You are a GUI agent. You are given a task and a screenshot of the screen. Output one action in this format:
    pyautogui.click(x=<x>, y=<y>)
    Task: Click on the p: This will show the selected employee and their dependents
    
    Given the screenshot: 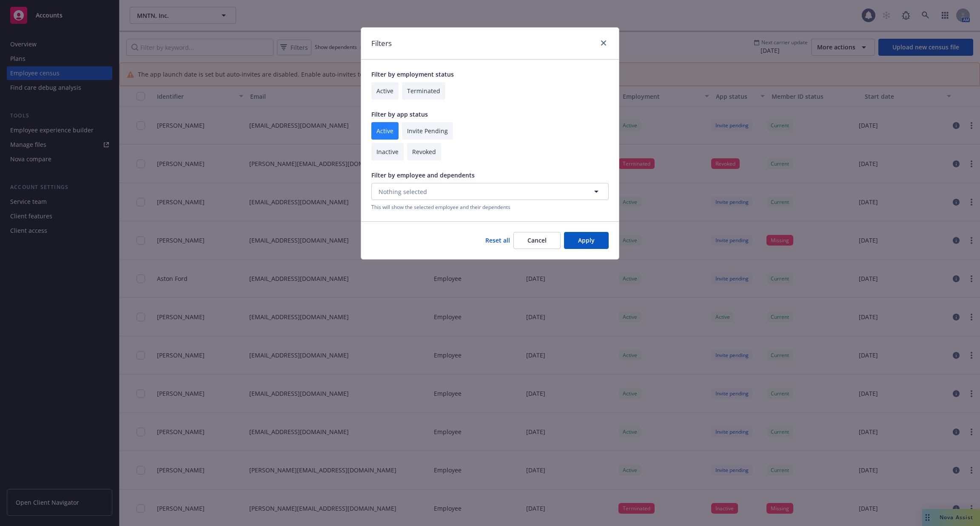 What is the action you would take?
    pyautogui.click(x=490, y=207)
    